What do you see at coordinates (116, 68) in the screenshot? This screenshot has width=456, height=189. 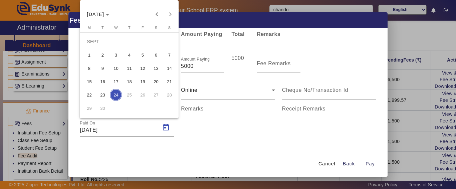 I see `button: 10 September 2025` at bounding box center [116, 68].